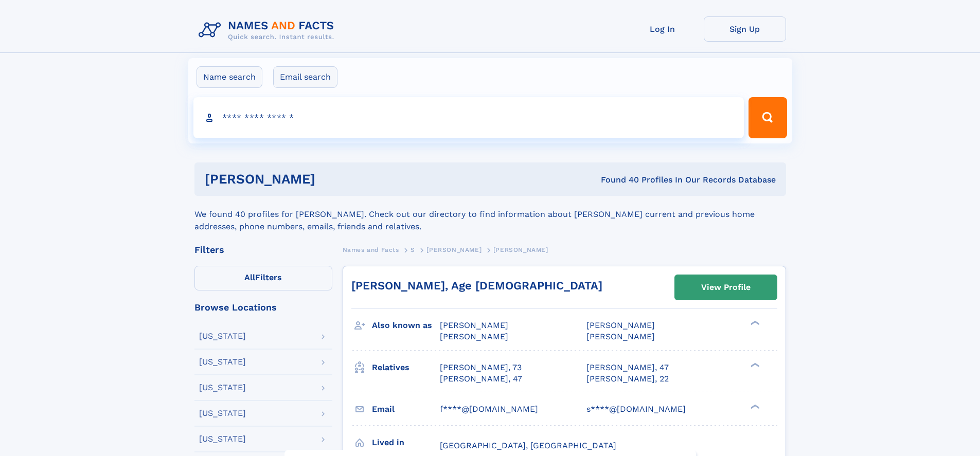 The height and width of the screenshot is (456, 980). What do you see at coordinates (264, 308) in the screenshot?
I see `div: Browse Locations` at bounding box center [264, 308].